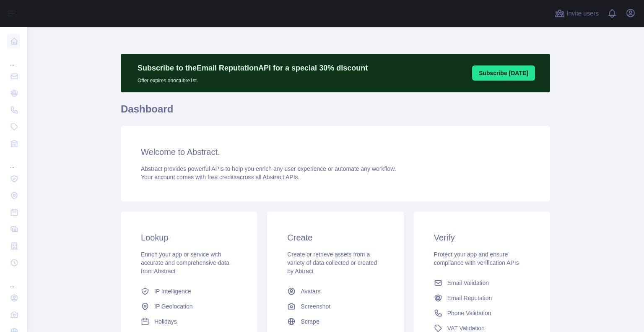 This screenshot has width=644, height=332. What do you see at coordinates (470, 298) in the screenshot?
I see `span: Email Reputation` at bounding box center [470, 298].